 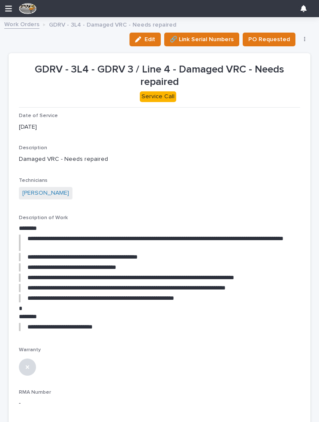 What do you see at coordinates (269, 39) in the screenshot?
I see `button: PO Requested` at bounding box center [269, 39].